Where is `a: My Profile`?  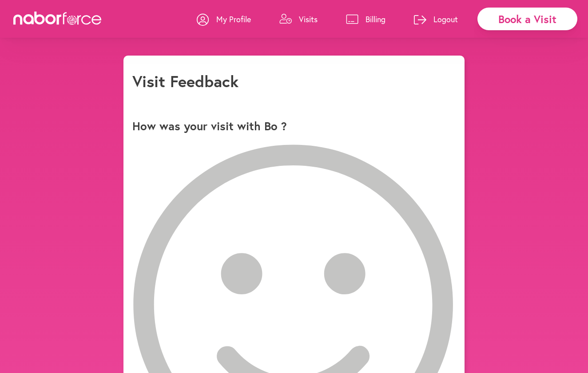
a: My Profile is located at coordinates (224, 19).